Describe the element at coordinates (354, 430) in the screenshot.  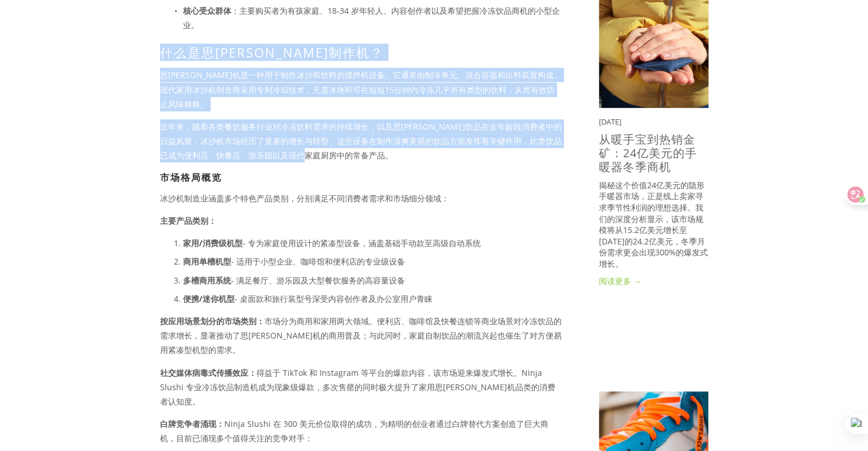
I see `font: Ninja Slushi 在 300 美元价位取得的成功，为精明的创业者通过白牌替代方案创造了巨大商机，目前已涌现多个值得关注的竞争对手：` at that location.